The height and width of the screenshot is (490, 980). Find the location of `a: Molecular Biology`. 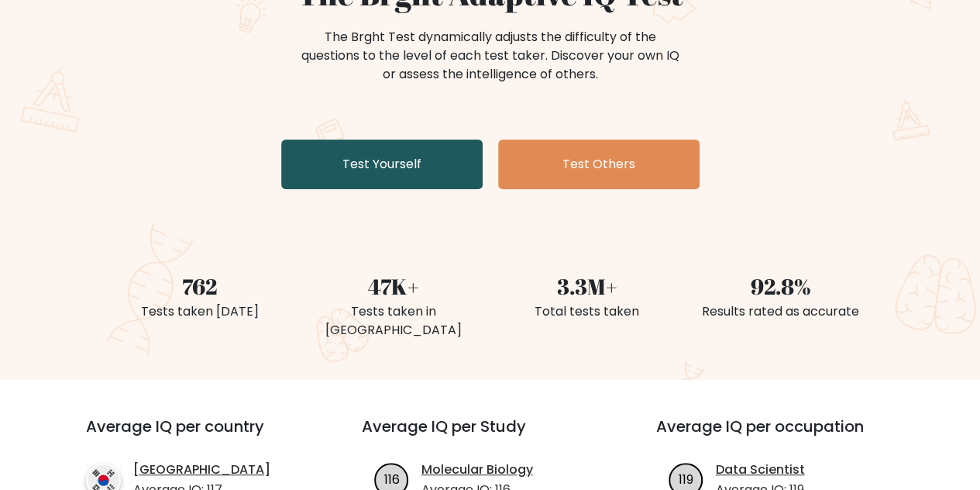

a: Molecular Biology is located at coordinates (477, 469).